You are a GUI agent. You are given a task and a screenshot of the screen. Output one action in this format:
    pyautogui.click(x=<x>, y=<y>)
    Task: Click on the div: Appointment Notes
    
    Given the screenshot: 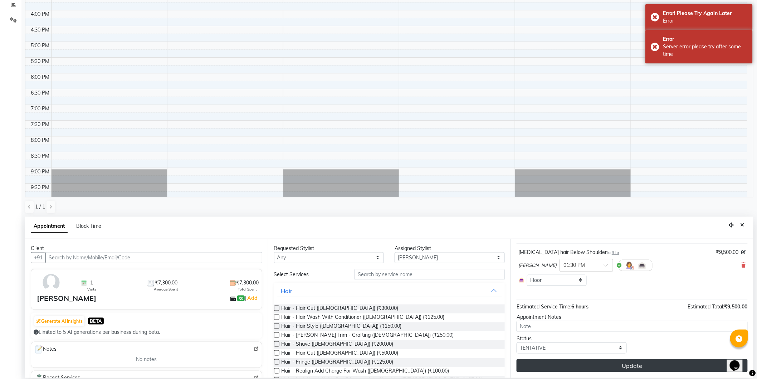 What is the action you would take?
    pyautogui.click(x=632, y=317)
    